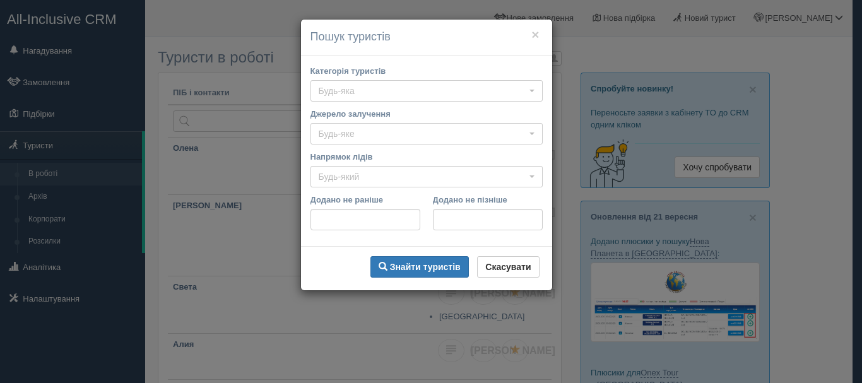 The width and height of the screenshot is (862, 383). What do you see at coordinates (420, 267) in the screenshot?
I see `button: Знайти туристів` at bounding box center [420, 267].